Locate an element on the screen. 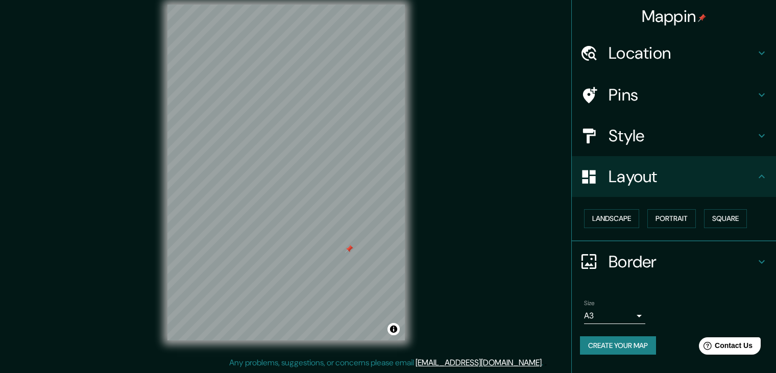 The height and width of the screenshot is (373, 776). h4: Layout is located at coordinates (682, 177).